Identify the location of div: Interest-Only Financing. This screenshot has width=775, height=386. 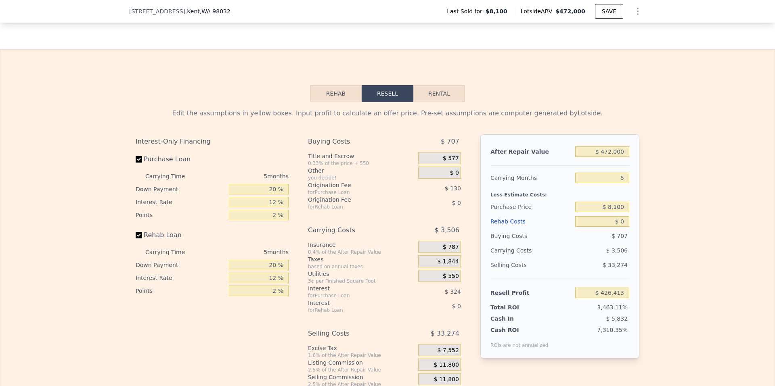
(212, 142).